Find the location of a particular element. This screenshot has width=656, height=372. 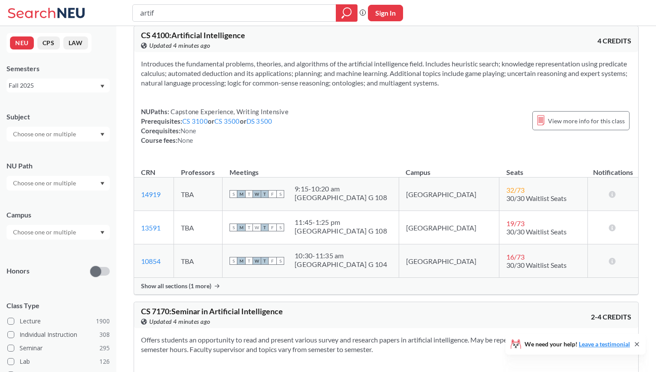

button: Sign In is located at coordinates (386, 13).